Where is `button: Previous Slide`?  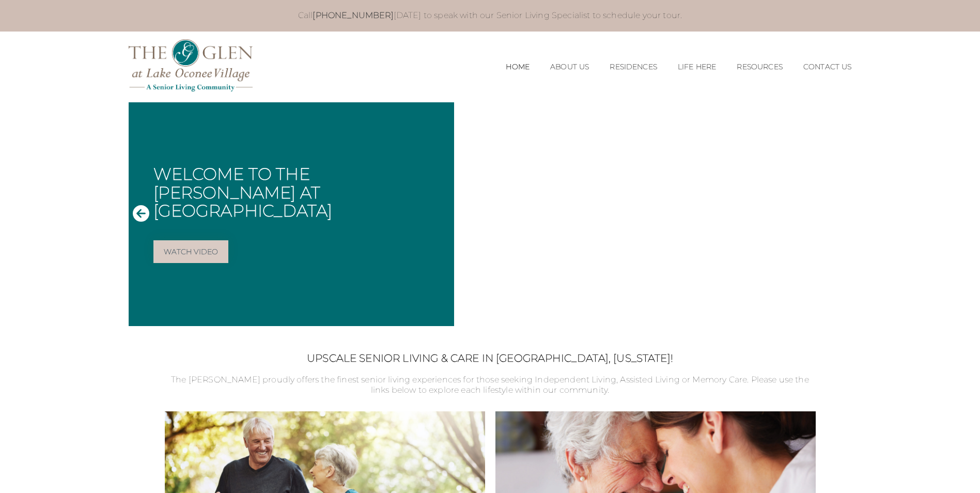
button: Previous Slide is located at coordinates (141, 214).